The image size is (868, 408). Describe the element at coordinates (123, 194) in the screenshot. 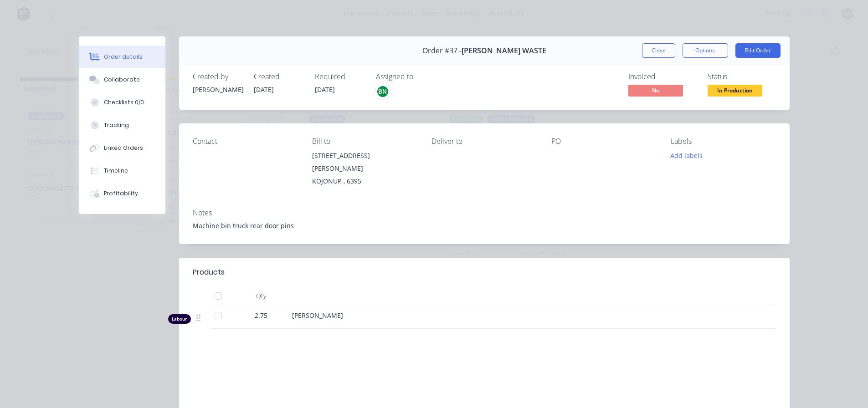

I see `button: Profitability` at that location.